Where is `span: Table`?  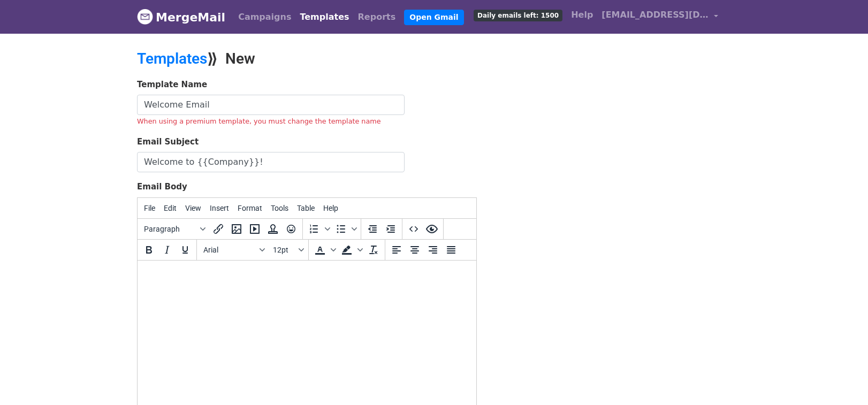 span: Table is located at coordinates (306, 208).